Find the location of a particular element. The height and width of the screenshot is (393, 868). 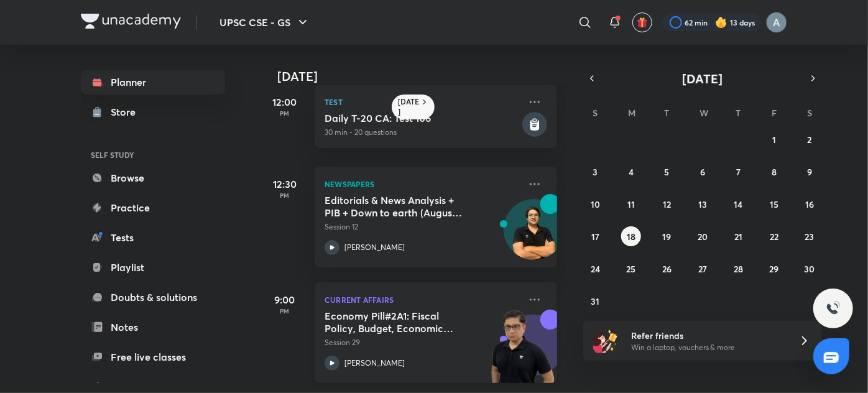

a: Practice is located at coordinates (153, 208).